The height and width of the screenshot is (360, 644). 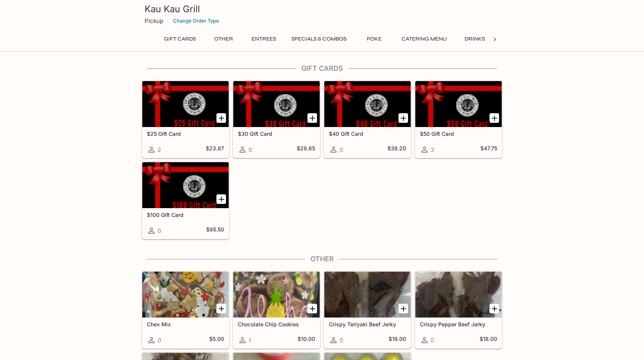 I want to click on h5: $28.65, so click(x=307, y=150).